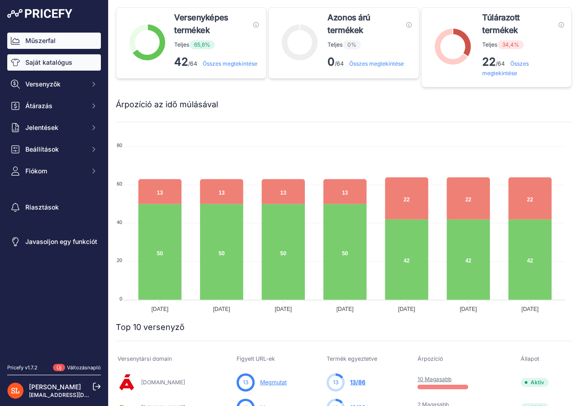  Describe the element at coordinates (434, 379) in the screenshot. I see `font: 10 Magasabb` at that location.